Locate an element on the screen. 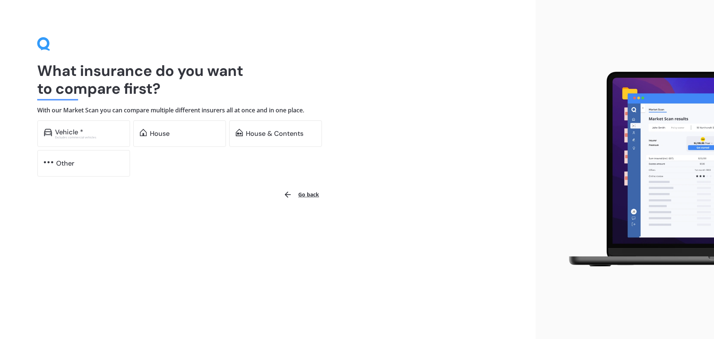 This screenshot has height=339, width=714. div: Other is located at coordinates (65, 163).